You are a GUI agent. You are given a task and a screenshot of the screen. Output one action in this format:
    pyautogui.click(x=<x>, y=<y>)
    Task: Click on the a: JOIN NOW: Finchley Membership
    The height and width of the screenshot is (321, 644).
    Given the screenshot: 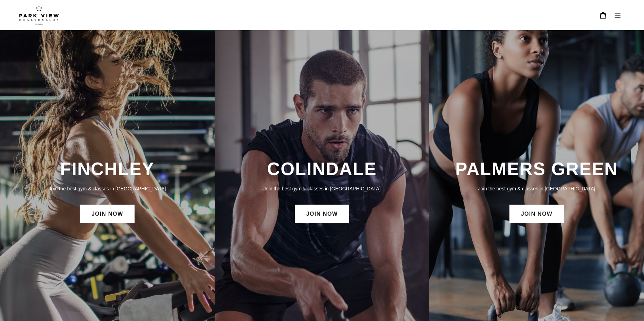 What is the action you would take?
    pyautogui.click(x=107, y=214)
    